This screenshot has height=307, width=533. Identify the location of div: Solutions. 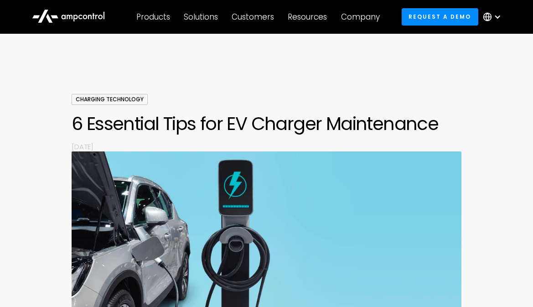
(201, 17).